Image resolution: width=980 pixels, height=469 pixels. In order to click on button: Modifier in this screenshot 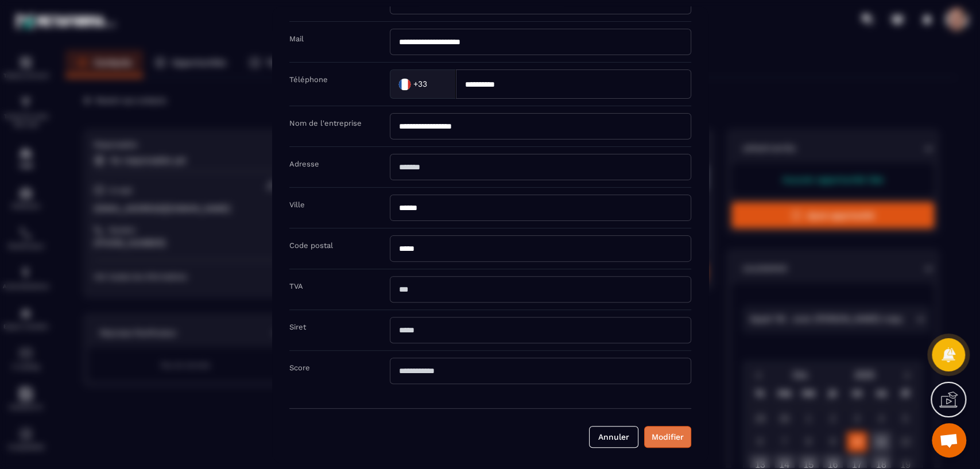, I will do `click(668, 437)`.